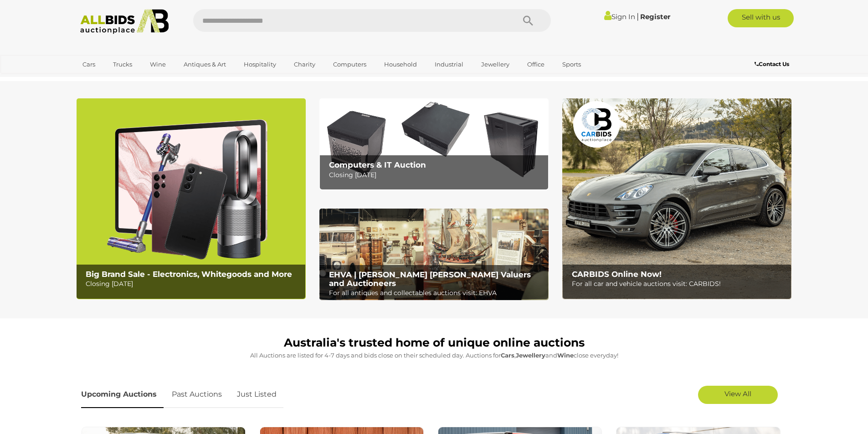  I want to click on a: Hospitality, so click(259, 64).